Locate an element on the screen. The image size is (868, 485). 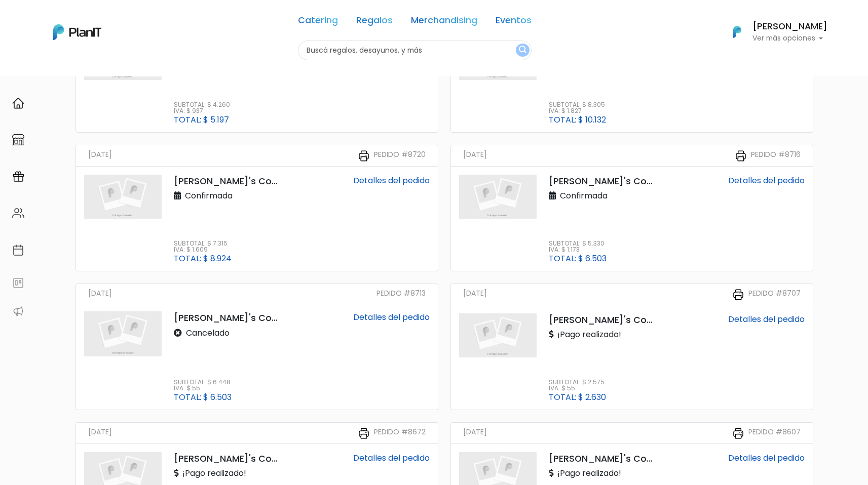
p: IVA: $ 1.173 is located at coordinates (578, 250).